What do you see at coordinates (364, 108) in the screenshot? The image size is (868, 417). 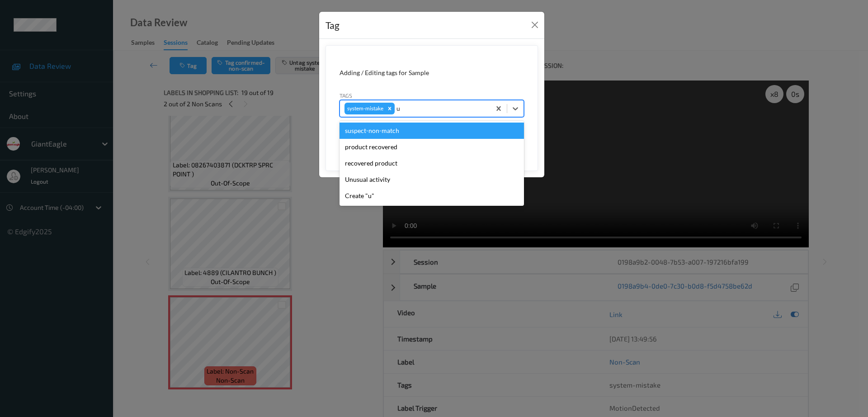 I see `div: system-mistake` at bounding box center [364, 108].